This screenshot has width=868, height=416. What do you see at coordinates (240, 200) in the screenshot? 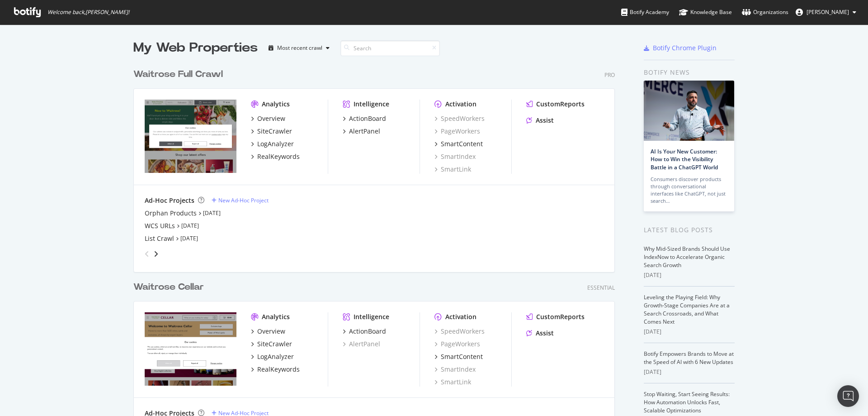
I see `a: New Ad-Hoc Project` at bounding box center [240, 200].